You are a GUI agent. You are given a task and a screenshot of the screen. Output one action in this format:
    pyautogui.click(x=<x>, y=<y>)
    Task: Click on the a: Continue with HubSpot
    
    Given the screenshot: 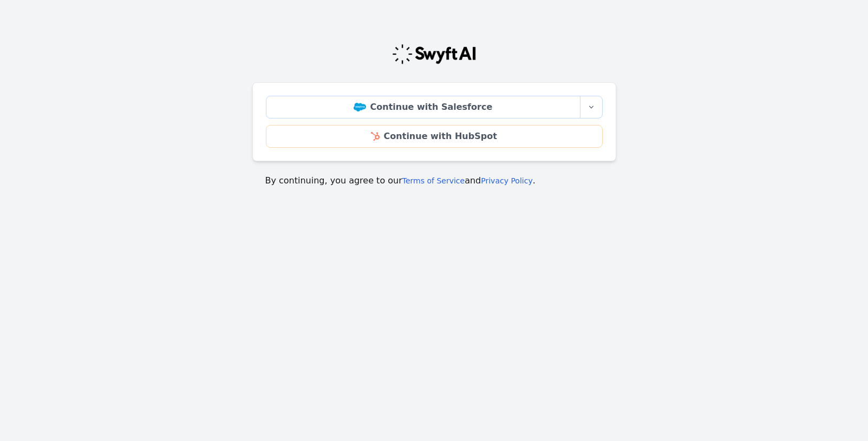 What is the action you would take?
    pyautogui.click(x=434, y=136)
    